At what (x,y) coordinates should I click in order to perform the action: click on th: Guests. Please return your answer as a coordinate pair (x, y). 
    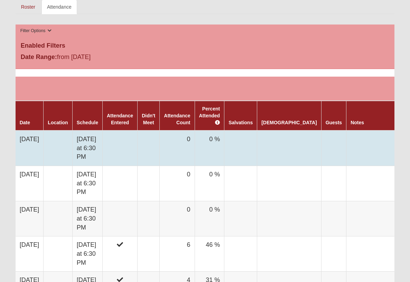
    Looking at the image, I should click on (333, 116).